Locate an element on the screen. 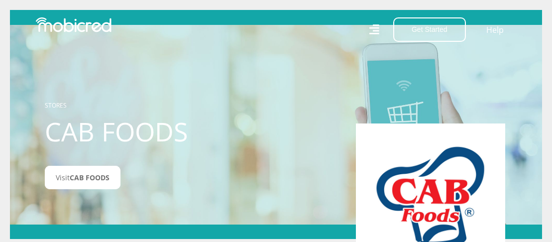 The image size is (552, 242). a: STORES is located at coordinates (56, 105).